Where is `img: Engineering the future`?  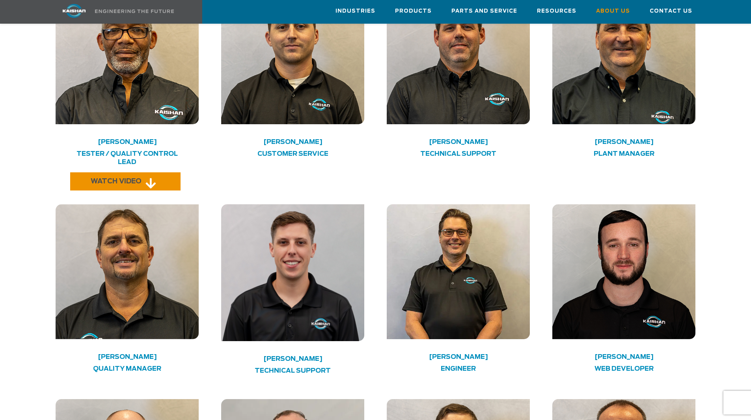 img: Engineering the future is located at coordinates (134, 11).